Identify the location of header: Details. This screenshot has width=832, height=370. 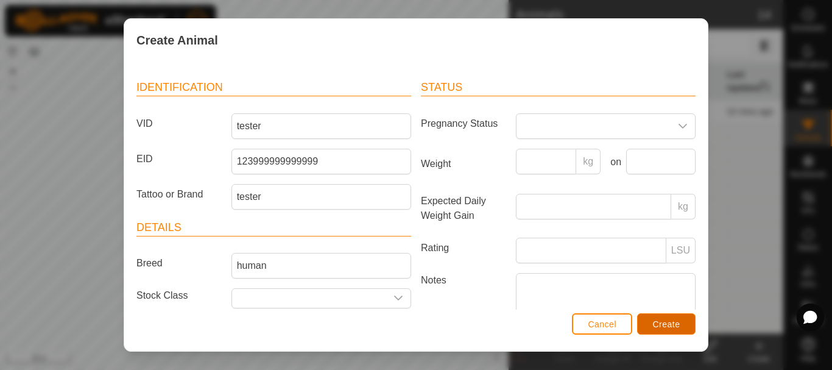
(273, 228).